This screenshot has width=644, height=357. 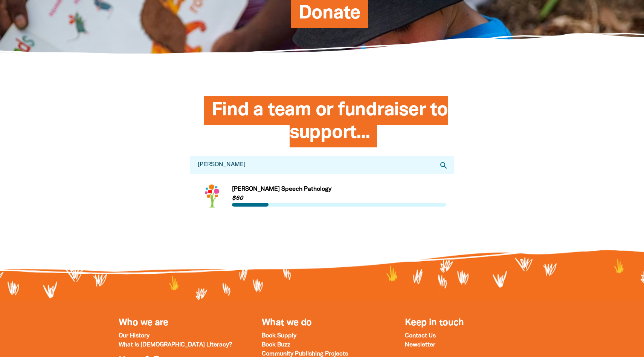 What do you see at coordinates (420, 345) in the screenshot?
I see `a: Newsletter` at bounding box center [420, 345].